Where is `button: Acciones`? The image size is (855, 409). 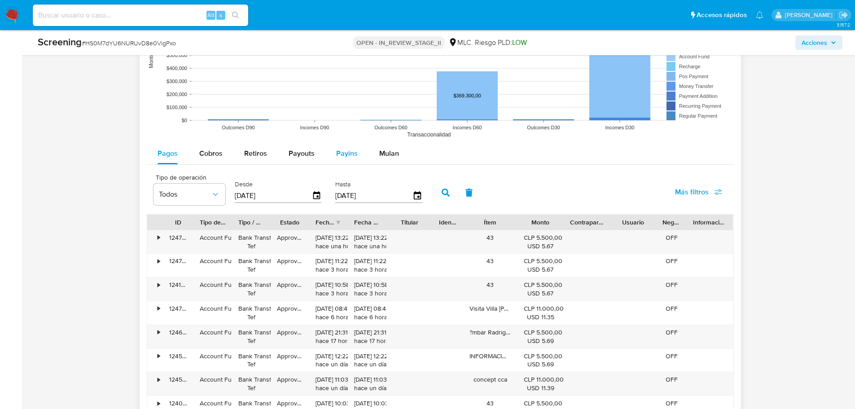
button: Acciones is located at coordinates (819, 43).